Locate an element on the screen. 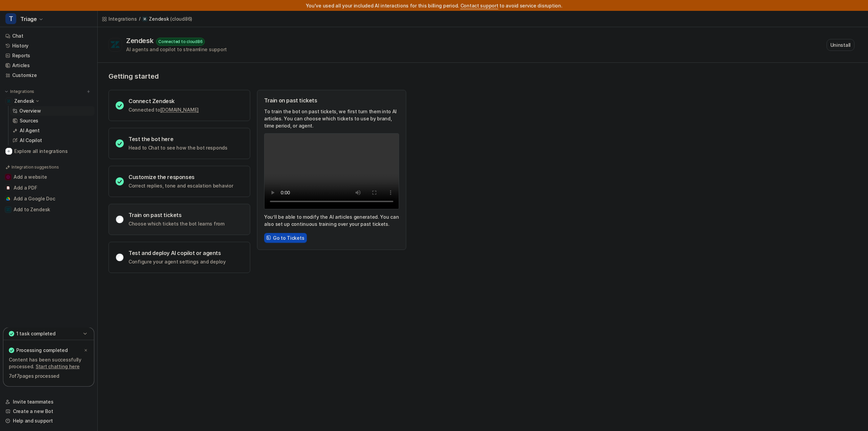 This screenshot has width=868, height=431. p: Head to Chat to see how the bot responds is located at coordinates (178, 148).